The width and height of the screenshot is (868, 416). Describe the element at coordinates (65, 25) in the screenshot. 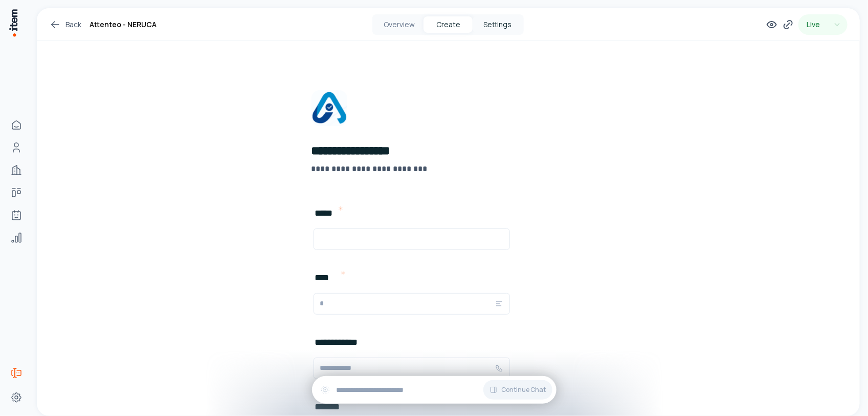

I see `a: Back` at that location.